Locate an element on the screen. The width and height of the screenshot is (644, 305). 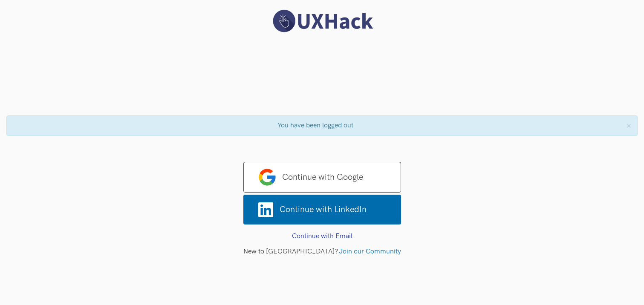
a: Continue with Email is located at coordinates (322, 236).